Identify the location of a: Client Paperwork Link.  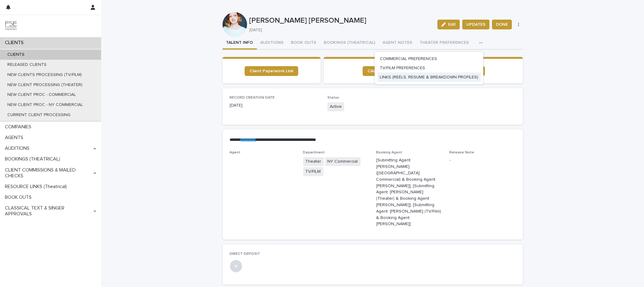
(271, 71).